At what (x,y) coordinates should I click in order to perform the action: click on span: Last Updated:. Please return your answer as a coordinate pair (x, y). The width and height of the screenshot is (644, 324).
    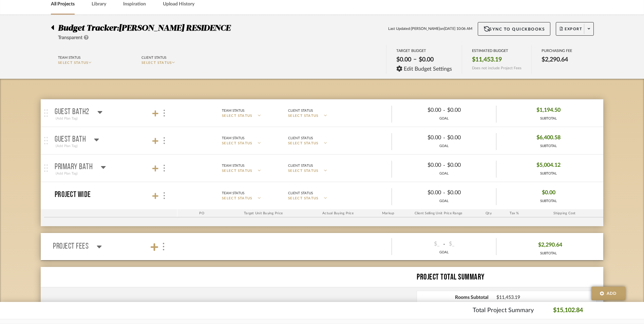
    Looking at the image, I should click on (399, 29).